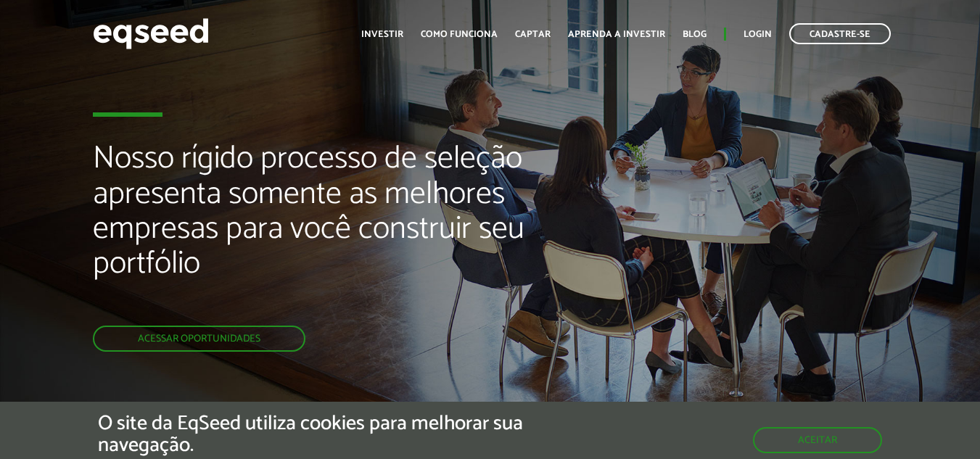  I want to click on a: Login, so click(757, 34).